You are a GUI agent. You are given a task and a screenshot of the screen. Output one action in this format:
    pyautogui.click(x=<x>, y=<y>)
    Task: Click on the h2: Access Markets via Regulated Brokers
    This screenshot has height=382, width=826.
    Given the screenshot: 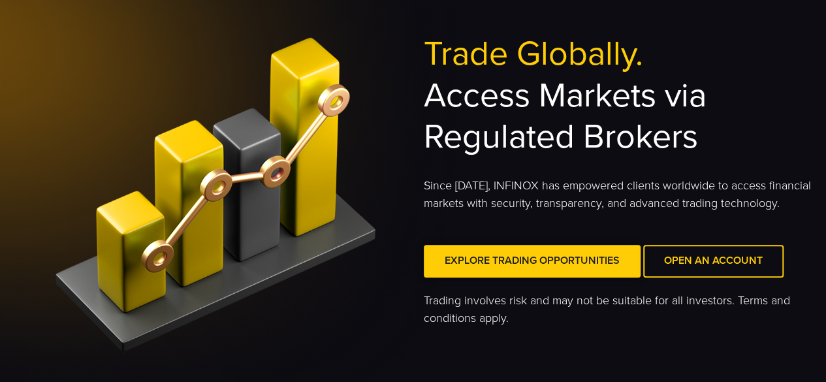 What is the action you would take?
    pyautogui.click(x=619, y=95)
    